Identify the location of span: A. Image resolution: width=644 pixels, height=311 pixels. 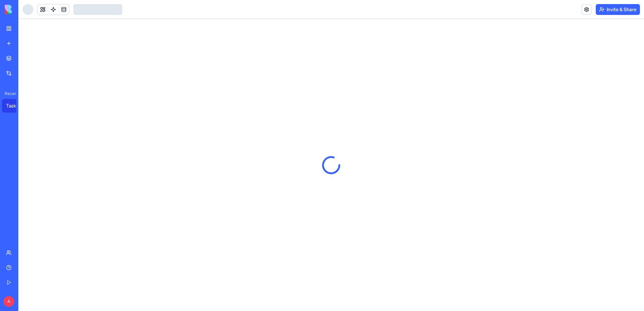
(9, 301).